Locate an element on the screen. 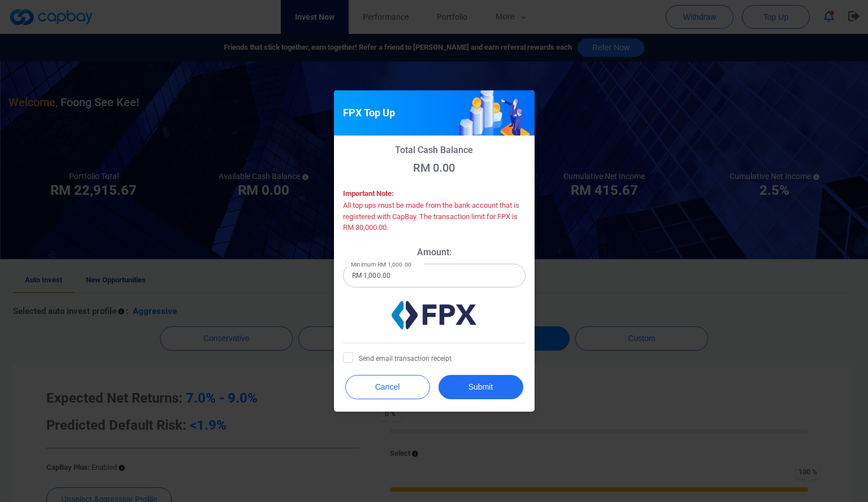 Image resolution: width=868 pixels, height=502 pixels. img: fpxLogo is located at coordinates (434, 315).